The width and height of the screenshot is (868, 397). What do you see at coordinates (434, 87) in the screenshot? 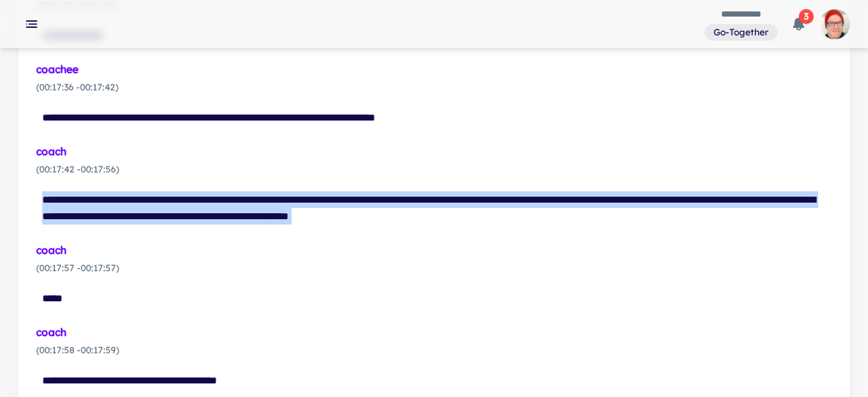
I see `span: ( 00:17:36 - 00:17:42 )` at bounding box center [434, 87].